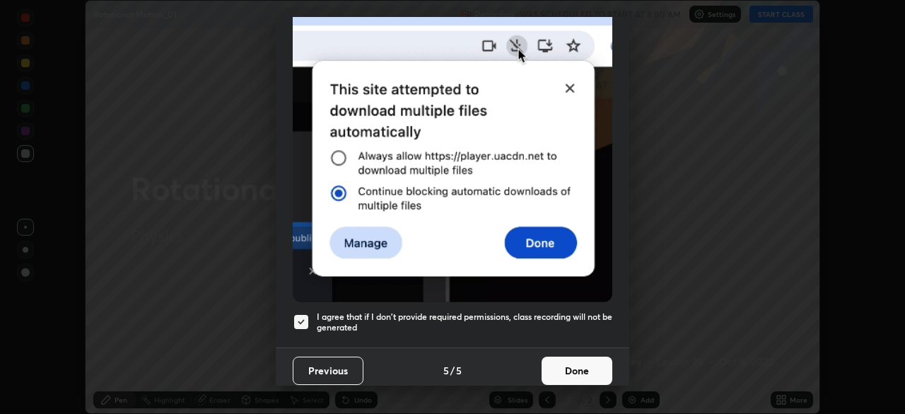  I want to click on button: Done, so click(577, 371).